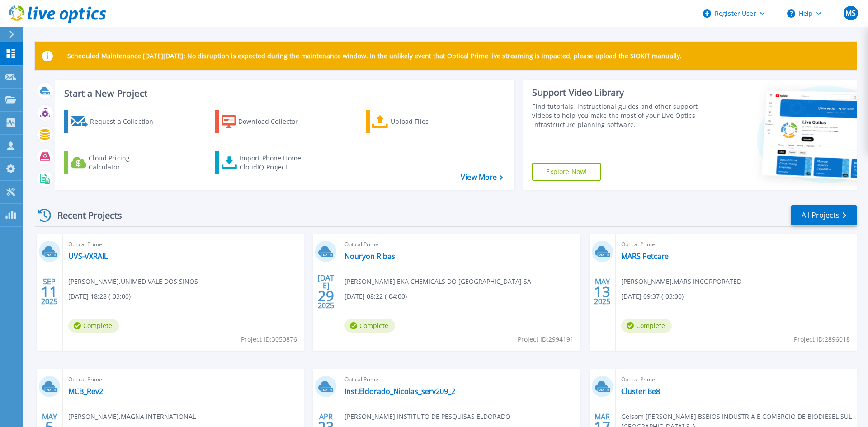 Image resolution: width=868 pixels, height=427 pixels. Describe the element at coordinates (416, 121) in the screenshot. I see `a: Upload Files` at that location.